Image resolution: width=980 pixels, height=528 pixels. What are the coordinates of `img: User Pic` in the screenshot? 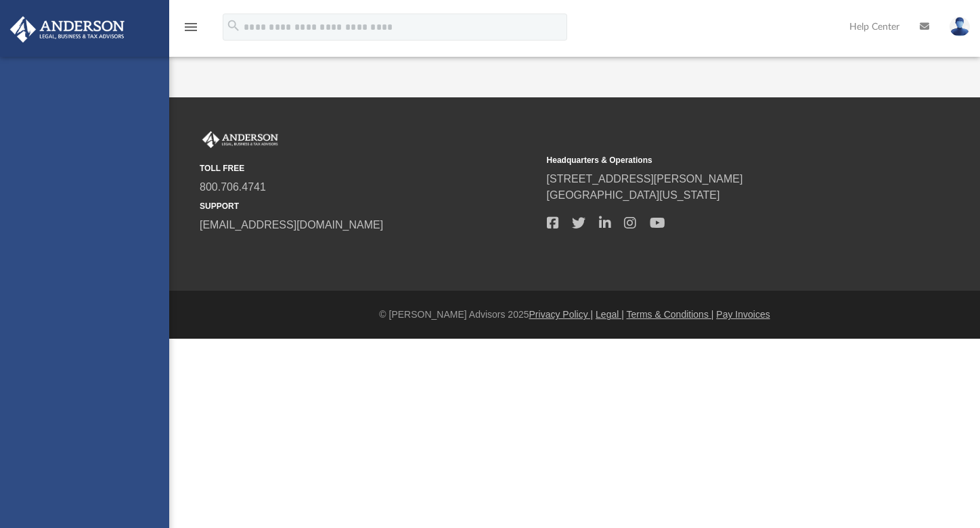 It's located at (960, 26).